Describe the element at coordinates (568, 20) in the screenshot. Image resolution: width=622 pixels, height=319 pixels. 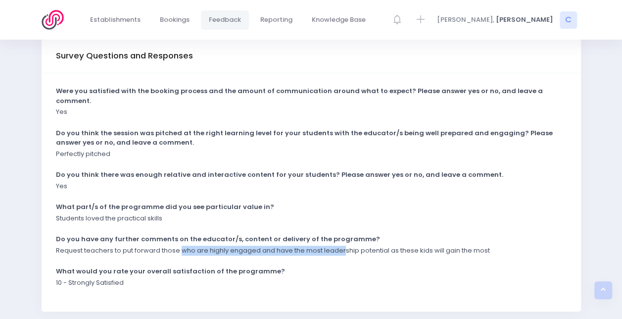
I see `span: C` at that location.